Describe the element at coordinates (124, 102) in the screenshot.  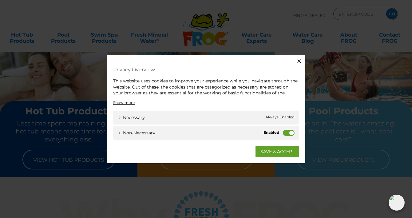
I see `a: Show more` at that location.